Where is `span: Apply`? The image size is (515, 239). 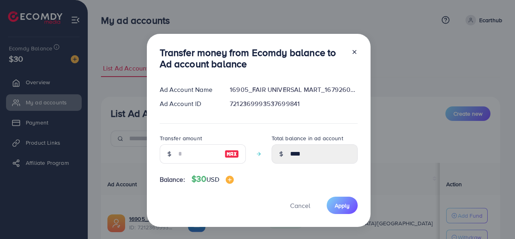
span: Apply is located at coordinates (342, 205).